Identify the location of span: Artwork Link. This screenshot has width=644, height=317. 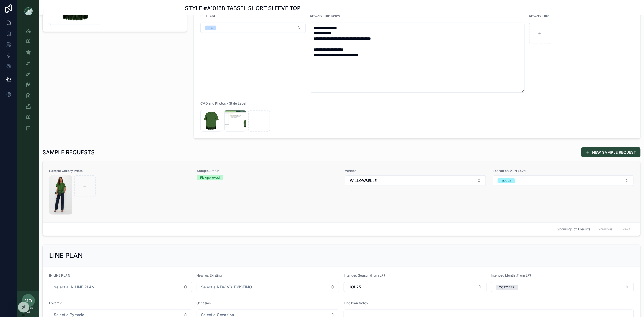
(539, 16).